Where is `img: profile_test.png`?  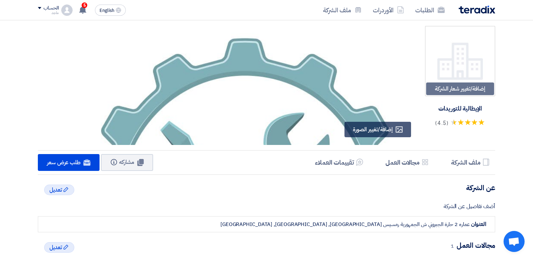
img: profile_test.png is located at coordinates (67, 10).